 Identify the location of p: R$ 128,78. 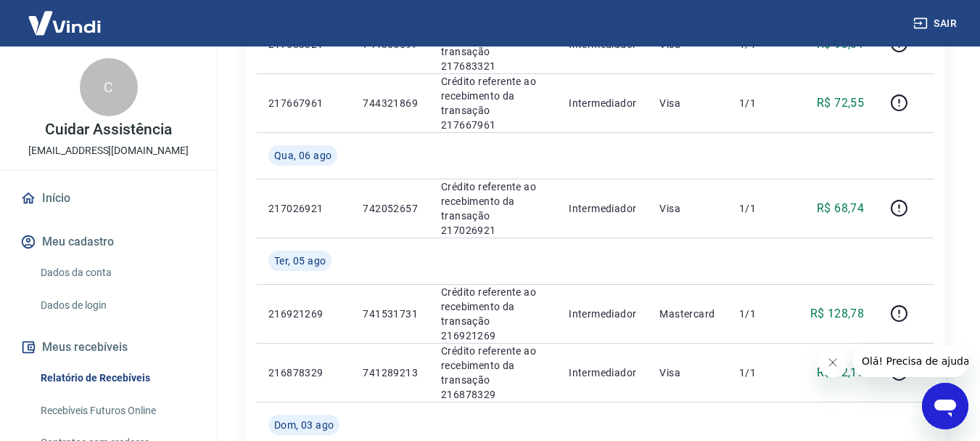
(837, 313).